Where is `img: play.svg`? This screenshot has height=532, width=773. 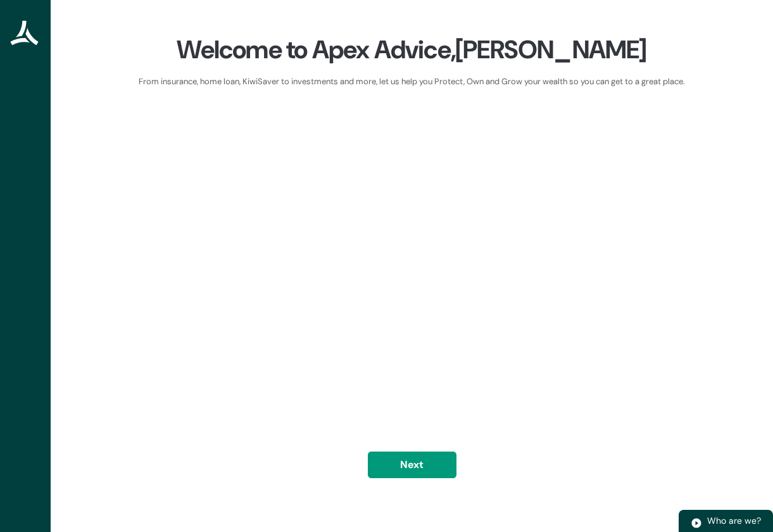
img: play.svg is located at coordinates (696, 523).